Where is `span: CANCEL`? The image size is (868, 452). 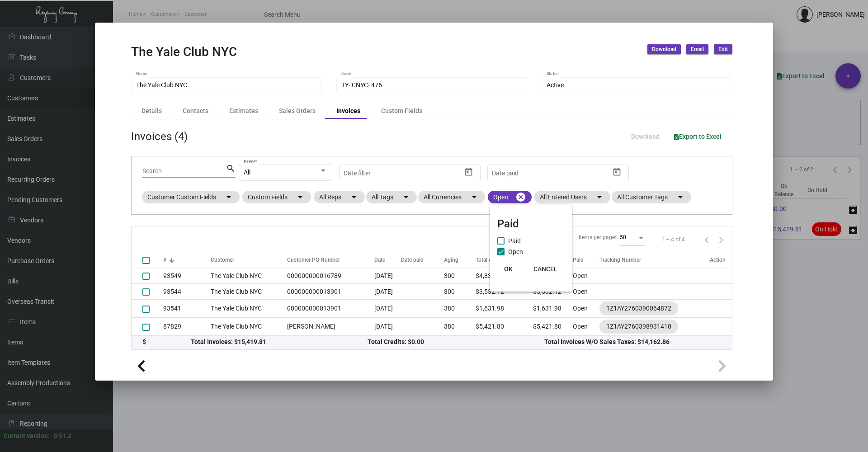 span: CANCEL is located at coordinates (546, 269).